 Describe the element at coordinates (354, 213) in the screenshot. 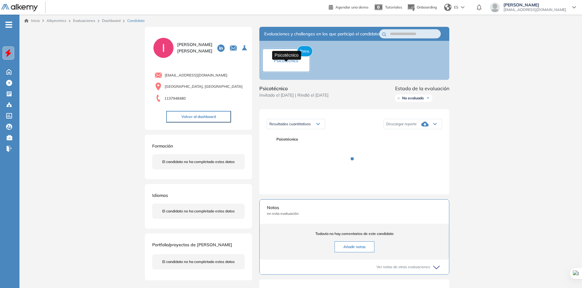

I see `span: en esta evaluación` at that location.